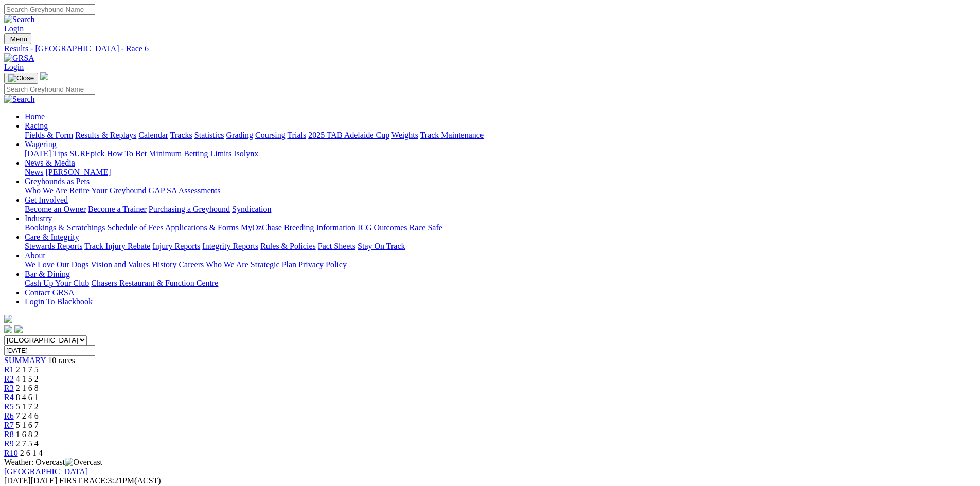  What do you see at coordinates (500, 246) in the screenshot?
I see `div: Care & Integrity` at bounding box center [500, 246].